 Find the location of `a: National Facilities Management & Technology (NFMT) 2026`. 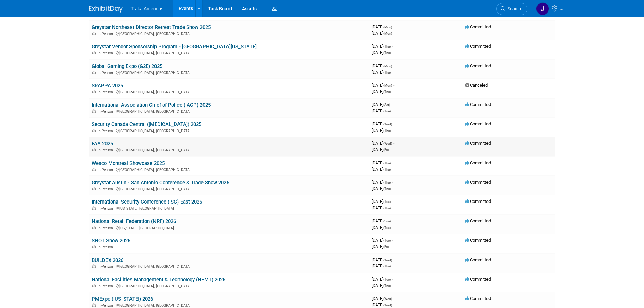

a: National Facilities Management & Technology (NFMT) 2026 is located at coordinates (159, 279).